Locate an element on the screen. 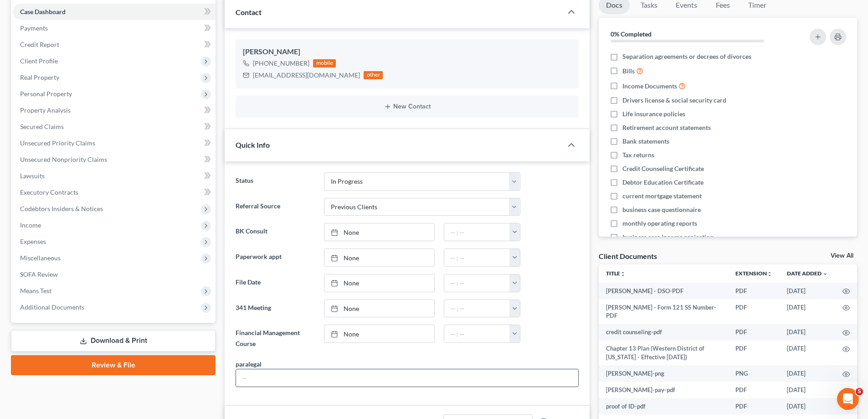  span: Unsecured Nonpriority Claims is located at coordinates (63, 159).